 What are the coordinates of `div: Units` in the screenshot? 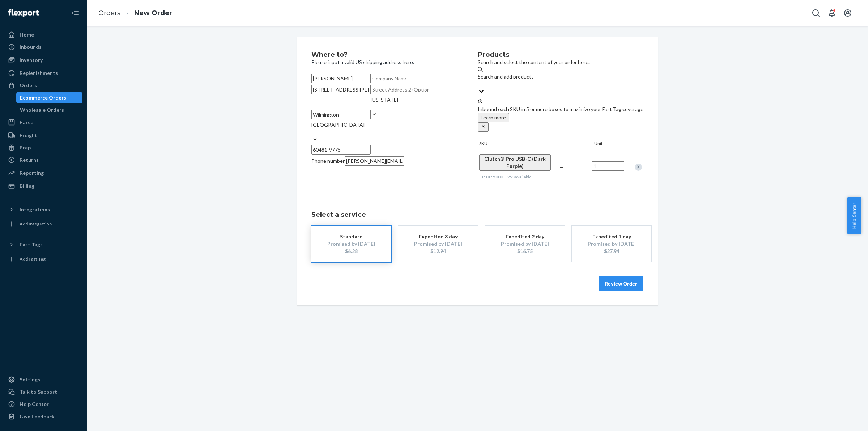 It's located at (609, 144).